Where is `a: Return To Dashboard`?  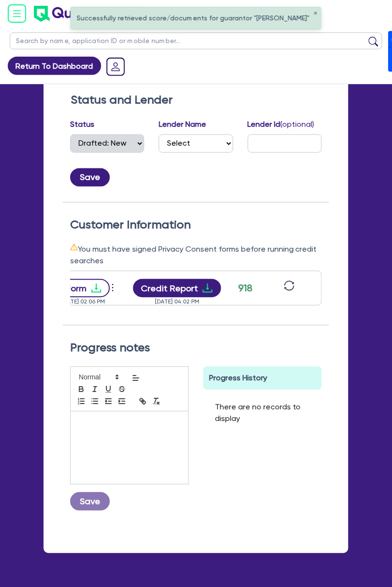
a: Return To Dashboard is located at coordinates (54, 66).